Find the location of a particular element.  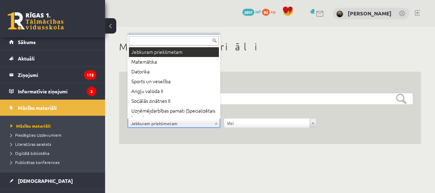

div: Matemātika is located at coordinates (174, 62).